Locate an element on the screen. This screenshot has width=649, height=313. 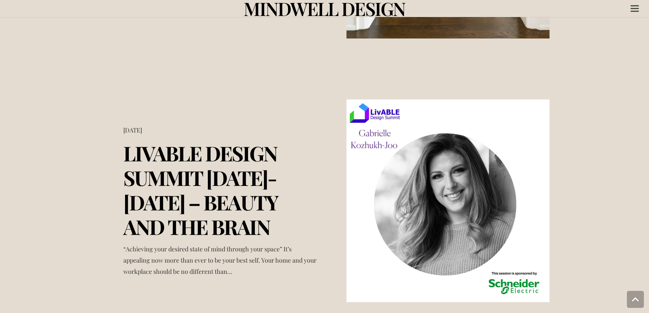
div: “Achieving your desired state of mind through your space” It’s appealing now more than ever to be... is located at coordinates (221, 260).